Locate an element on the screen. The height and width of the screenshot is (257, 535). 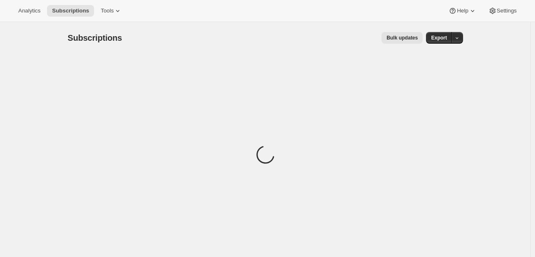
button: Subscriptions is located at coordinates (70, 11).